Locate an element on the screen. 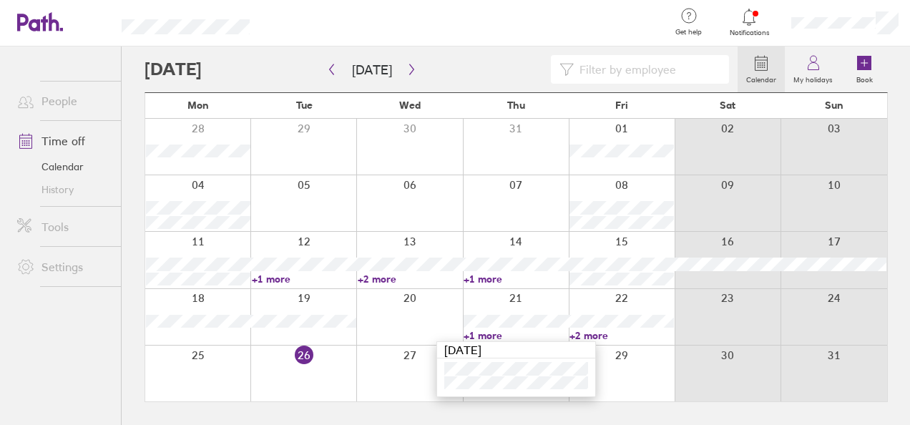  label: Book is located at coordinates (864, 78).